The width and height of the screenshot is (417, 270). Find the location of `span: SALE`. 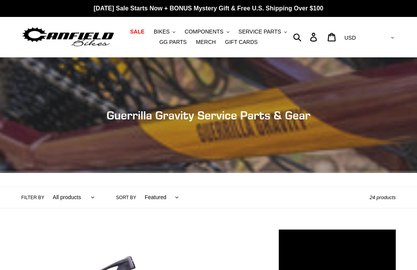

span: SALE is located at coordinates (137, 32).